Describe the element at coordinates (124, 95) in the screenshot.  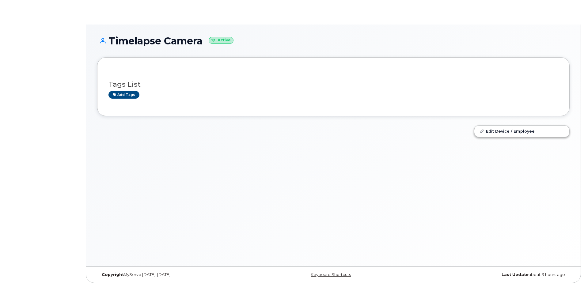
I see `a: Add tags` at that location.